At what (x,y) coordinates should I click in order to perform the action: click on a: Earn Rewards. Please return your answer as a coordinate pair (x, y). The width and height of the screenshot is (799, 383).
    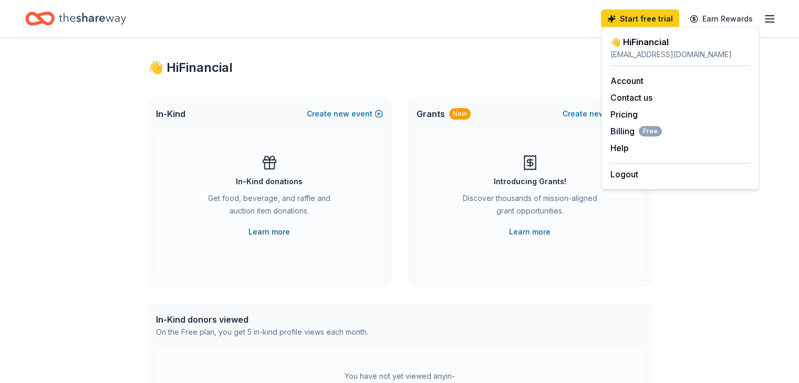
    Looking at the image, I should click on (721, 19).